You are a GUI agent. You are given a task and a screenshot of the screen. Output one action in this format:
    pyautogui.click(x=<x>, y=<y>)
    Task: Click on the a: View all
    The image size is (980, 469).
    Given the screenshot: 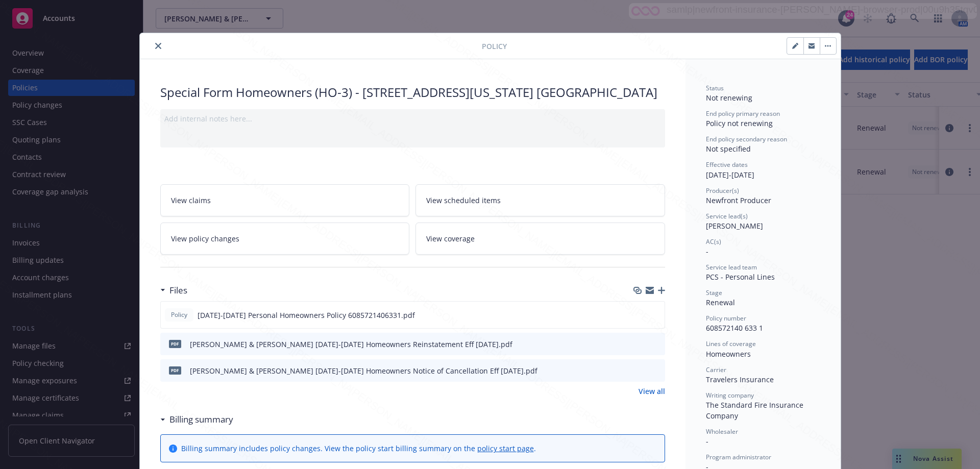 What is the action you would take?
    pyautogui.click(x=652, y=391)
    